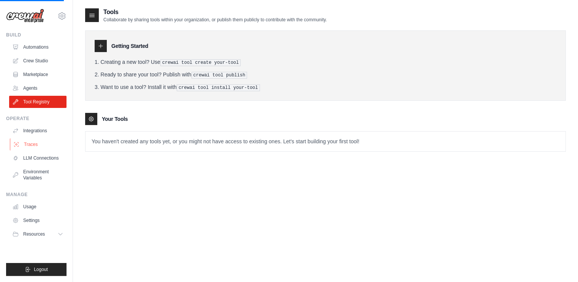  I want to click on div: Build, so click(36, 35).